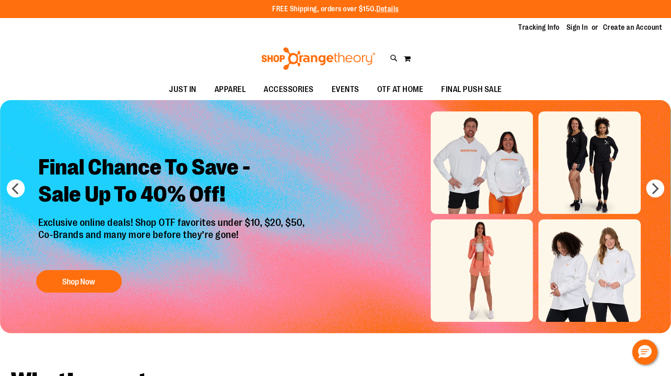  What do you see at coordinates (655, 188) in the screenshot?
I see `button: next` at bounding box center [655, 188].